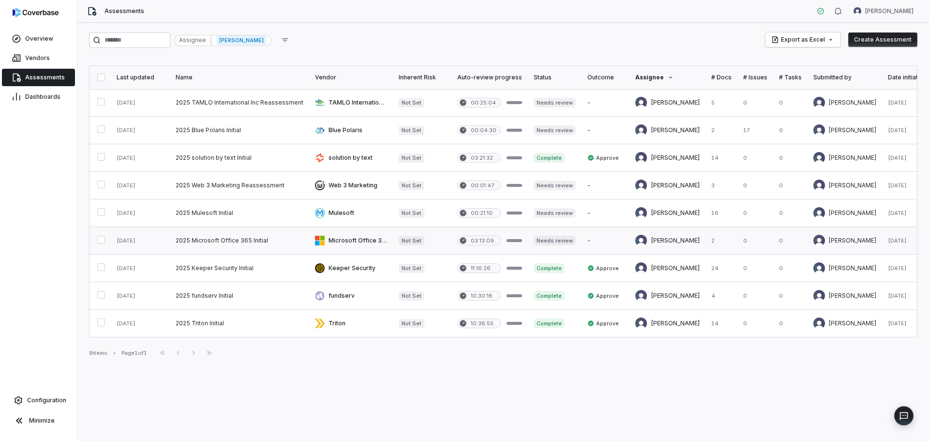  Describe the element at coordinates (42, 421) in the screenshot. I see `span: Minimize` at that location.